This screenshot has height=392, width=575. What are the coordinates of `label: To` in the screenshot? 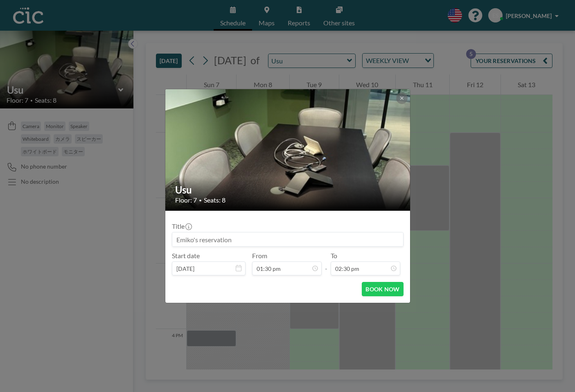 It's located at (334, 256).